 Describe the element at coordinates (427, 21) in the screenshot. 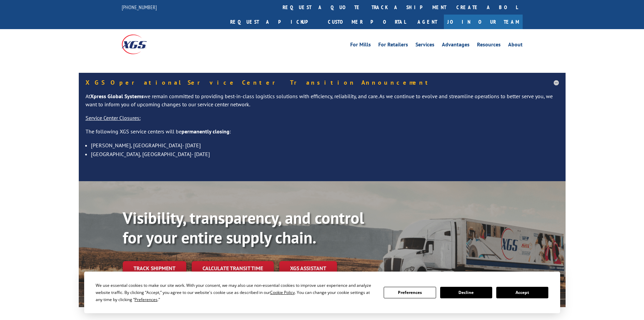

I see `a: Agent` at that location.